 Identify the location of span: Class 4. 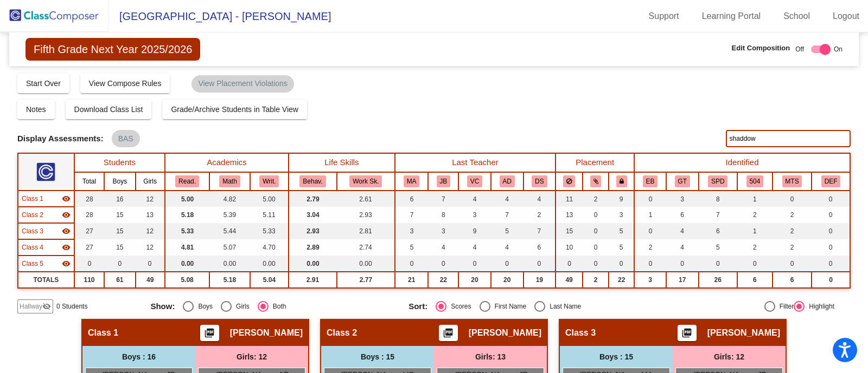
(33, 248).